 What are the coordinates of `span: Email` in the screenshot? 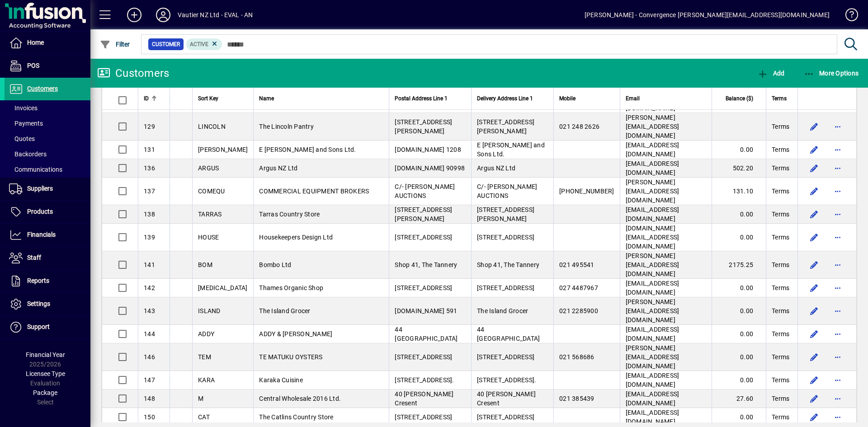 It's located at (632, 98).